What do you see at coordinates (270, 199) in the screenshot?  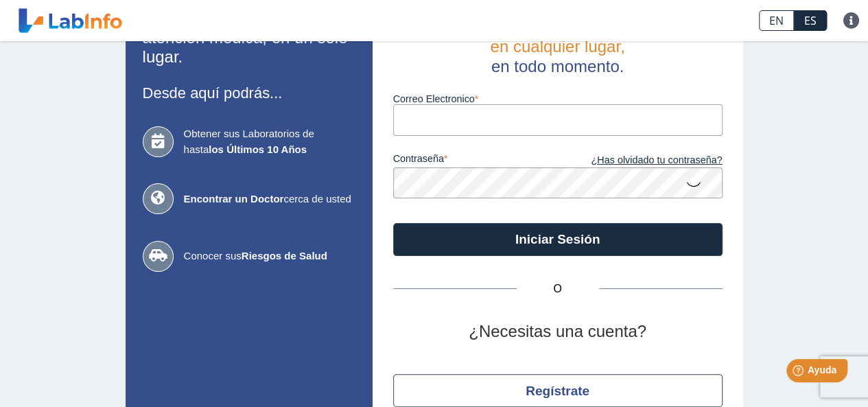 I see `span: cerca de usted` at bounding box center [270, 199].